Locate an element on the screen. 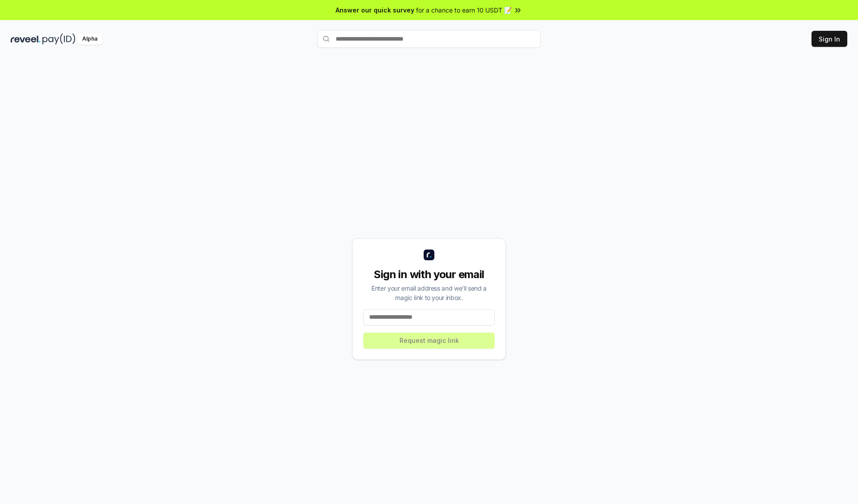  div: Sign in with your email is located at coordinates (429, 275).